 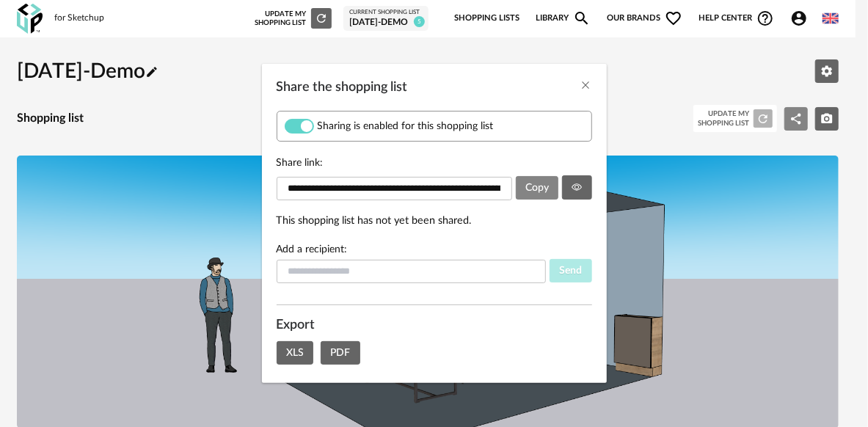 I want to click on div: Export, so click(x=434, y=325).